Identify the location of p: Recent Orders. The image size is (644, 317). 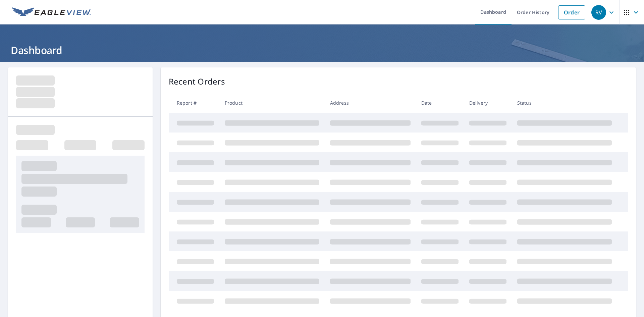
(197, 81).